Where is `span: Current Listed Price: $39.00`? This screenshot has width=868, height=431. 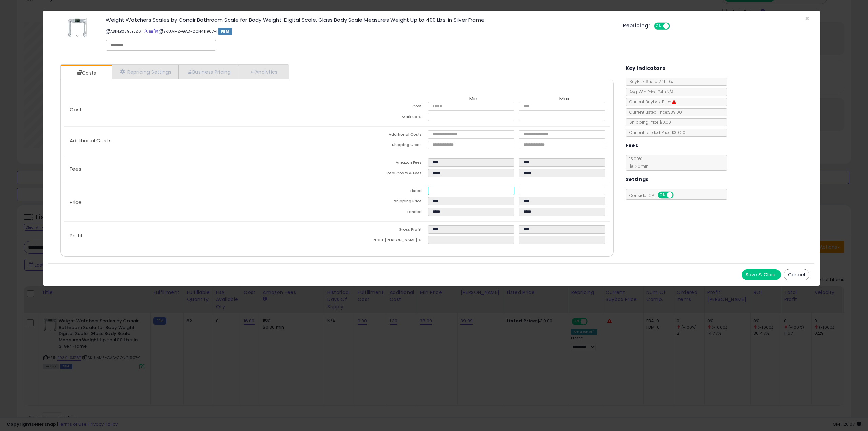 span: Current Listed Price: $39.00 is located at coordinates (654, 112).